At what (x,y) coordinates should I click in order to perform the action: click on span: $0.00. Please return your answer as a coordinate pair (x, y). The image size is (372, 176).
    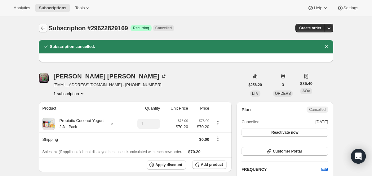
    Looking at the image, I should click on (204, 140).